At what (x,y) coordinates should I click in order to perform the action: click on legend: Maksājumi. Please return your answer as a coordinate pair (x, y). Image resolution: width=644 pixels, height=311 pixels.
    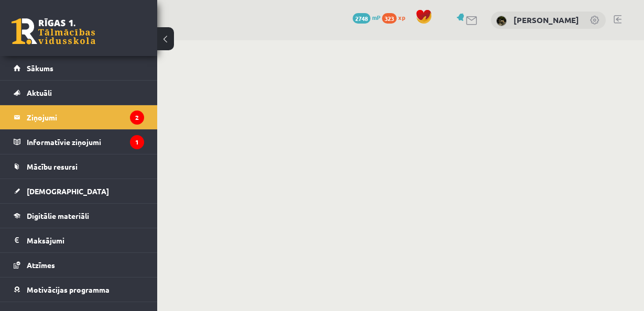
    Looking at the image, I should click on (85, 241).